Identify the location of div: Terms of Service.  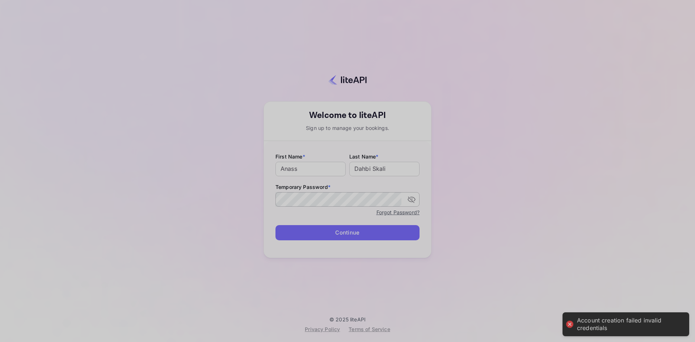
(369, 329).